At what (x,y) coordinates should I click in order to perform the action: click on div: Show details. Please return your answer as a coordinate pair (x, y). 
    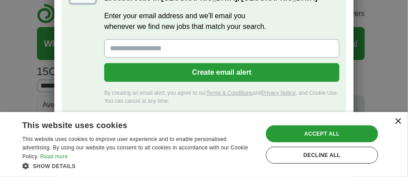
    Looking at the image, I should click on (139, 166).